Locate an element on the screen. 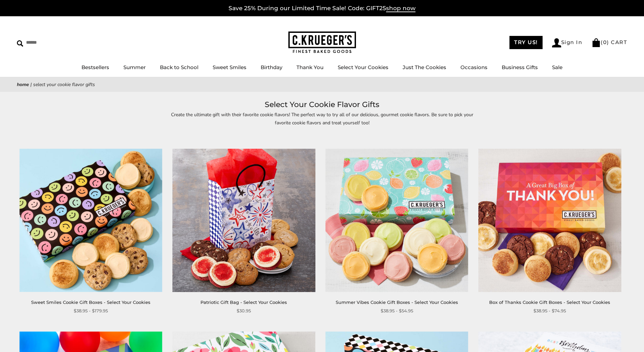 The width and height of the screenshot is (644, 352). span: $38.95 - $179.95 is located at coordinates (91, 311).